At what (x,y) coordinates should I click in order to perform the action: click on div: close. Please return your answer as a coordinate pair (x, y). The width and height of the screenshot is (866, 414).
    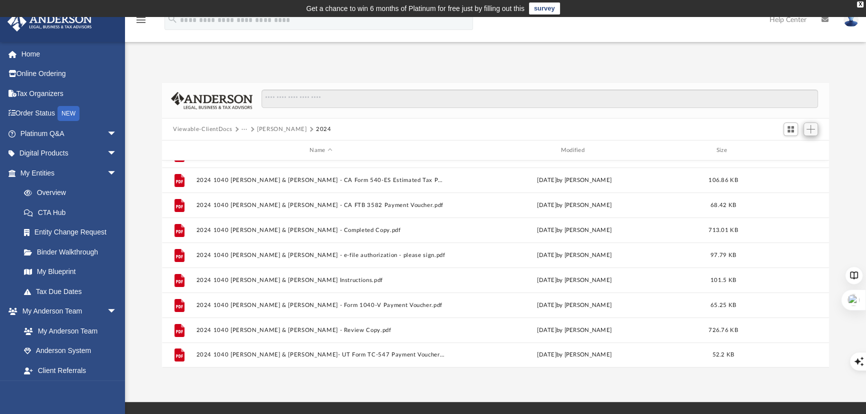
    Looking at the image, I should click on (860, 4).